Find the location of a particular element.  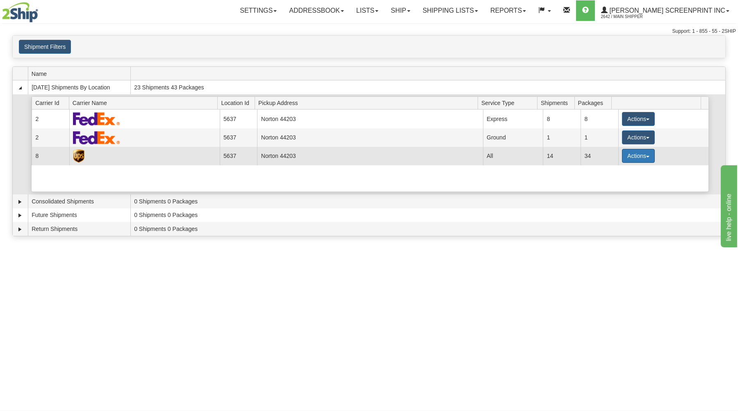

span: Carrier Id is located at coordinates (52, 102).